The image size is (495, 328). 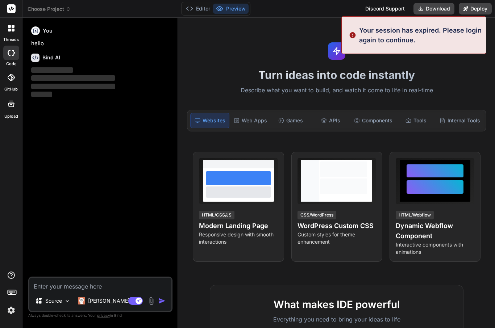 I want to click on span: privacy, so click(x=104, y=316).